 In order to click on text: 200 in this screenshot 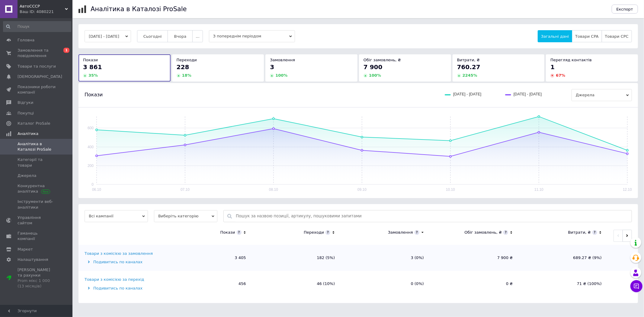, I will do `click(91, 166)`.